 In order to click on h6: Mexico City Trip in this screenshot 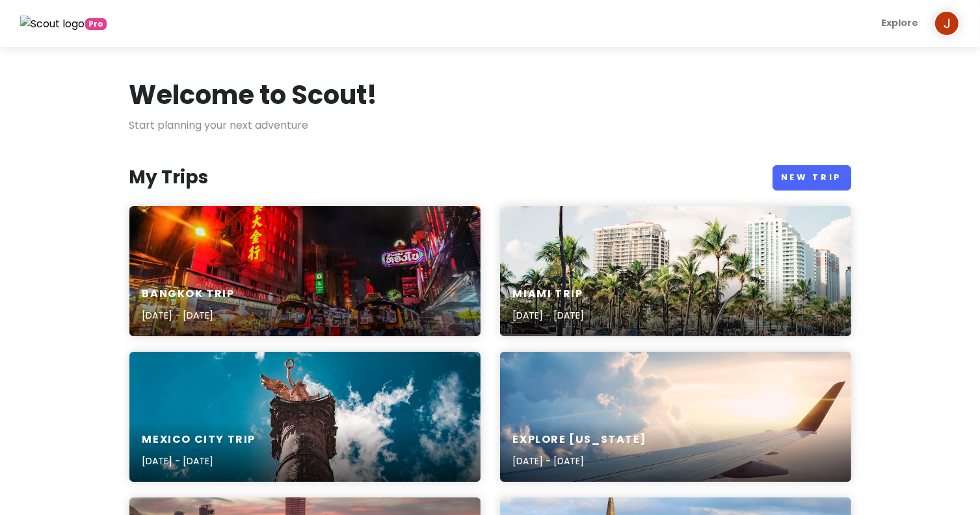, I will do `click(199, 440)`.